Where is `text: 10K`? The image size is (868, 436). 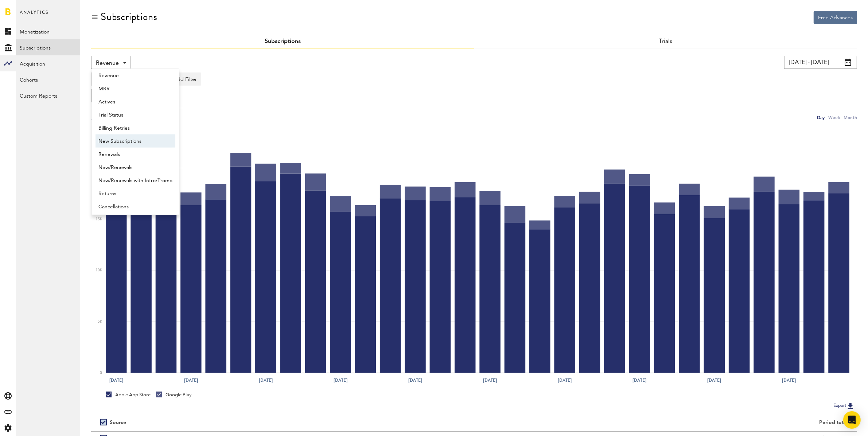 text: 10K is located at coordinates (99, 271).